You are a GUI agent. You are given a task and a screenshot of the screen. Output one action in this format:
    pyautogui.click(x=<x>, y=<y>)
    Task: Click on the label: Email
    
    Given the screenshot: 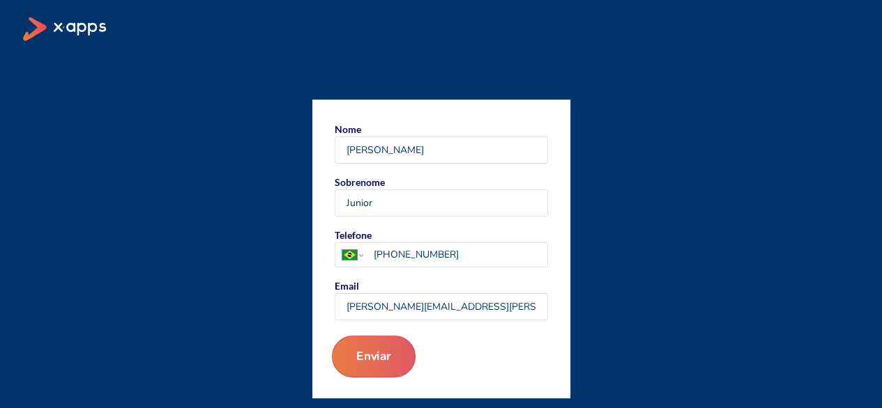 What is the action you would take?
    pyautogui.click(x=441, y=300)
    